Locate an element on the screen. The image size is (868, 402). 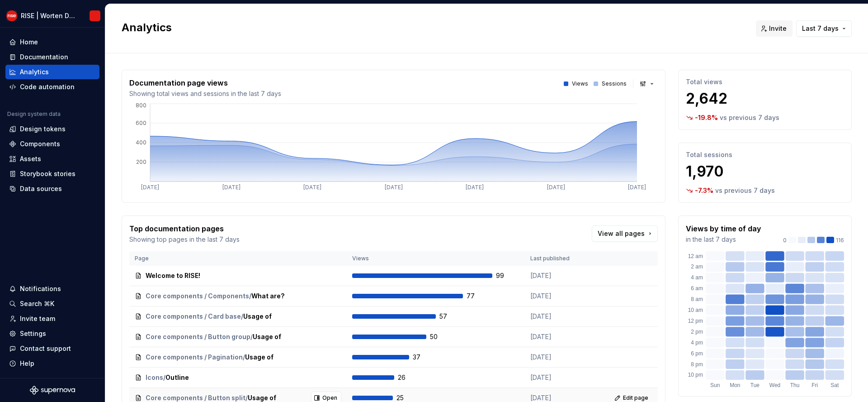
span: 57 is located at coordinates (451, 316).